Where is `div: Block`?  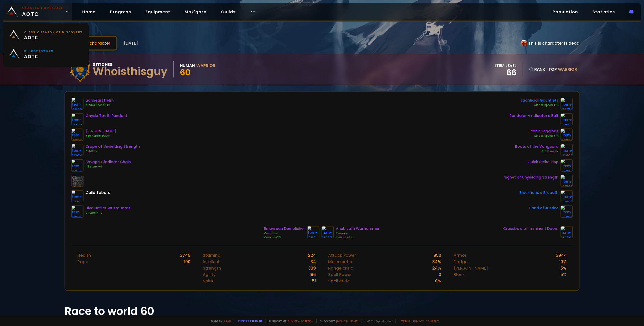 div: Block is located at coordinates (459, 274).